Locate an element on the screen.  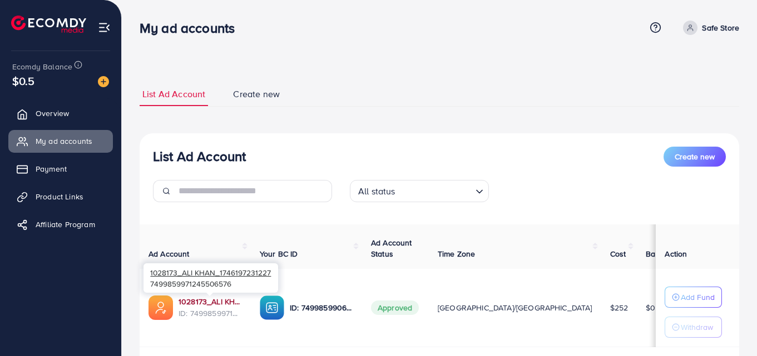
span: Affiliate Program is located at coordinates (65, 225).